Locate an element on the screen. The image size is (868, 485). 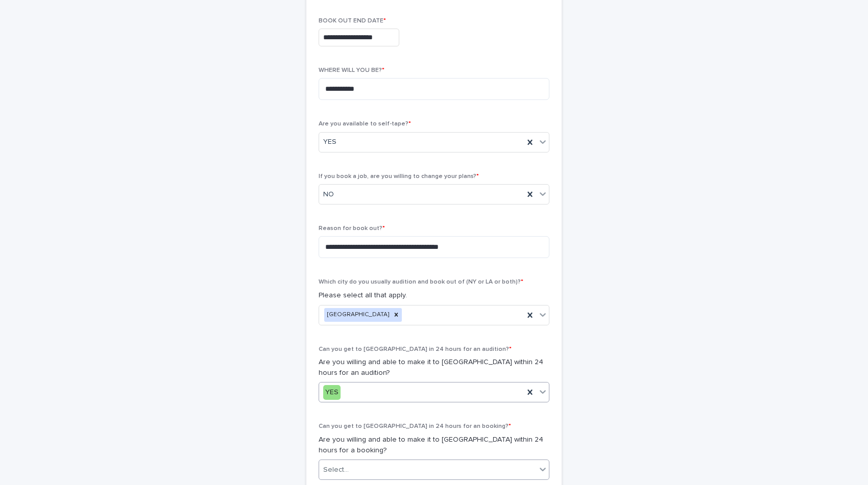
span: WHERE WILL YOU BE? is located at coordinates (351, 71).